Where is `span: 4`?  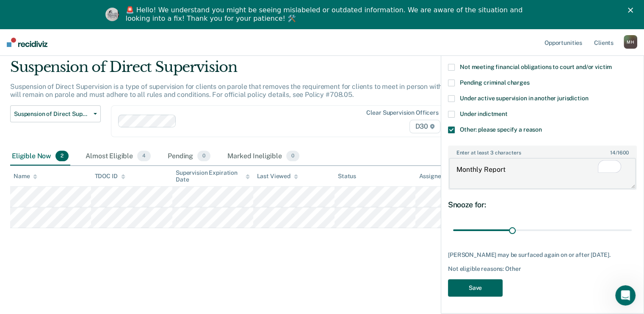
span: 4 is located at coordinates (144, 156).